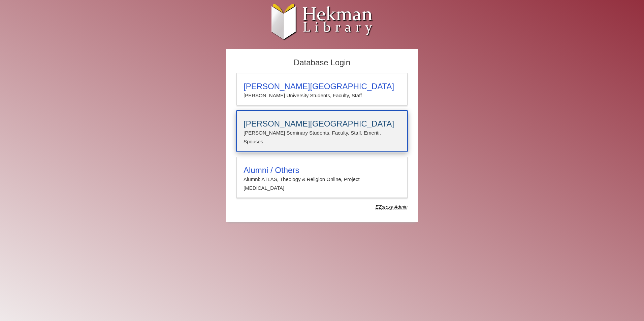 The height and width of the screenshot is (321, 644). Describe the element at coordinates (322, 63) in the screenshot. I see `h2: Database Login` at that location.